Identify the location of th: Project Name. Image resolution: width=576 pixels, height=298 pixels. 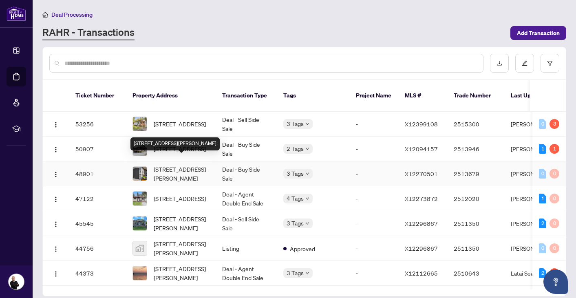
(373, 96).